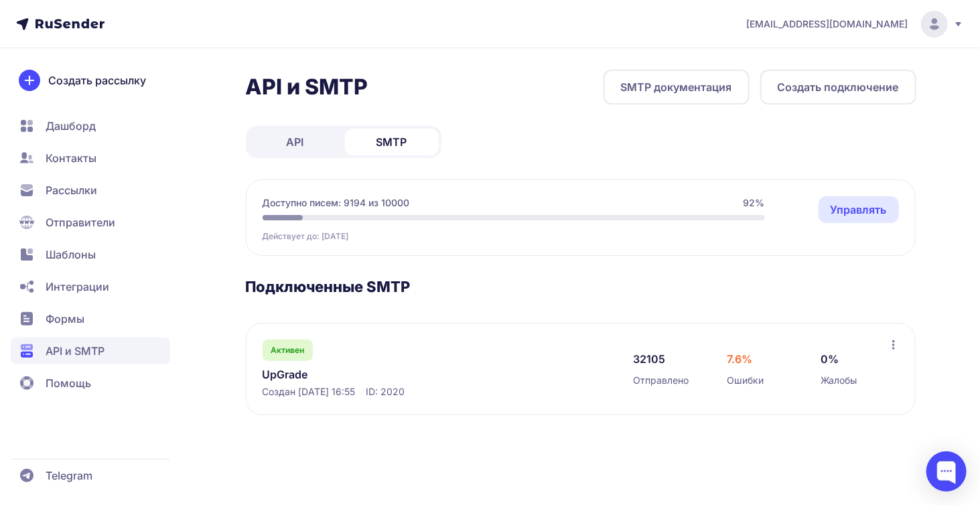  What do you see at coordinates (677, 87) in the screenshot?
I see `a: SMTP документация` at bounding box center [677, 87].